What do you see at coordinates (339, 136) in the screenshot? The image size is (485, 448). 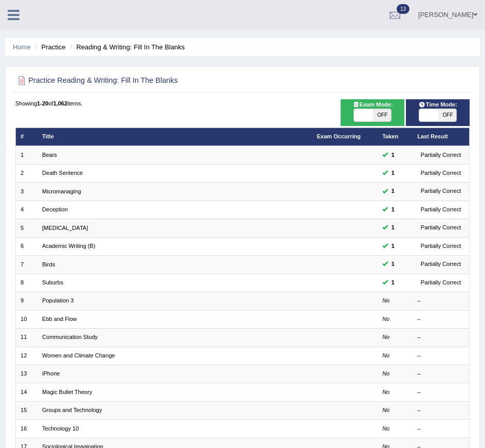 I see `a: Exam Occurring` at bounding box center [339, 136].